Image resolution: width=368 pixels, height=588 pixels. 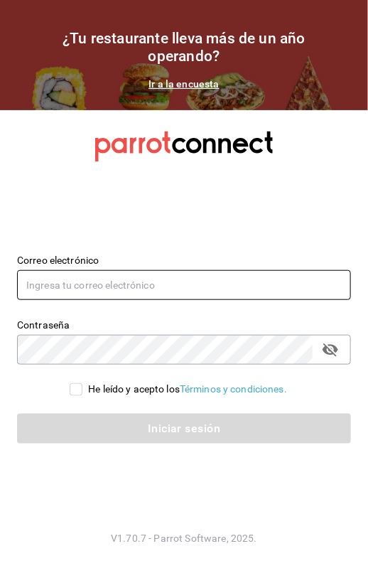 I want to click on h1: ¿Tu restaurante lleva más de un año operando?, so click(x=184, y=48).